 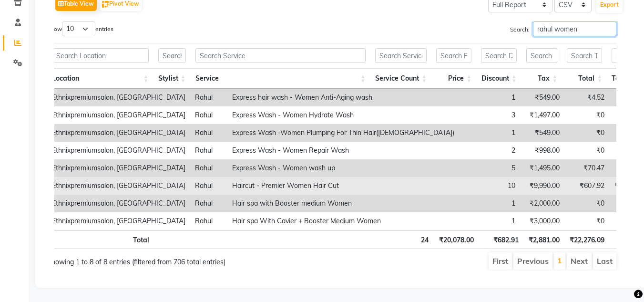 What do you see at coordinates (501, 239) in the screenshot?
I see `th: ₹682.91` at bounding box center [501, 239].